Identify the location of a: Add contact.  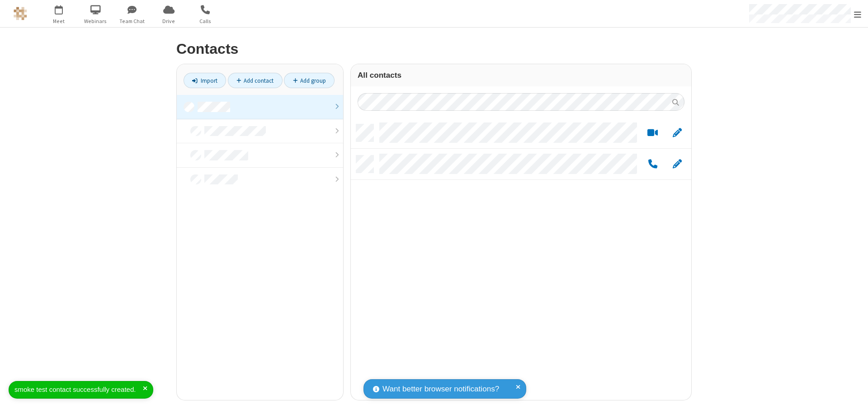
(255, 81).